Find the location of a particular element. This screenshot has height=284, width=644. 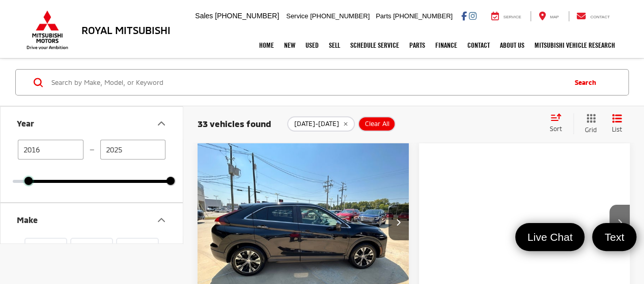

input: Search by Make, Model, or Keyword is located at coordinates (308, 82).